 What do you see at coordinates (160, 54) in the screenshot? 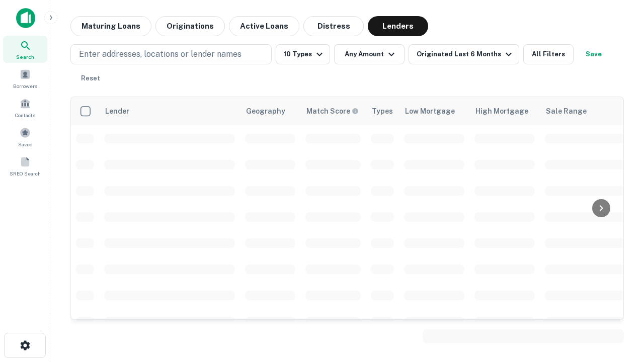
I see `p: Enter addresses, locations or lender names` at bounding box center [160, 54].